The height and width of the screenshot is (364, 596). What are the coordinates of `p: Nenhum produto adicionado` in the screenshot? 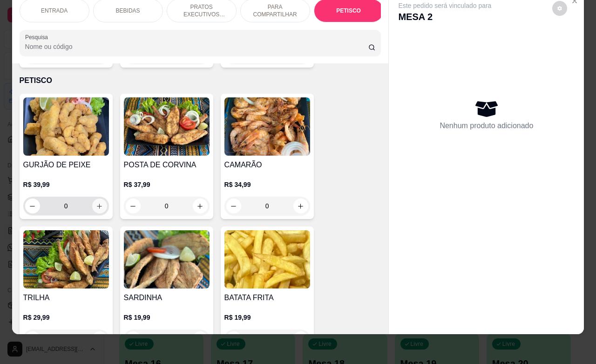 It's located at (487, 126).